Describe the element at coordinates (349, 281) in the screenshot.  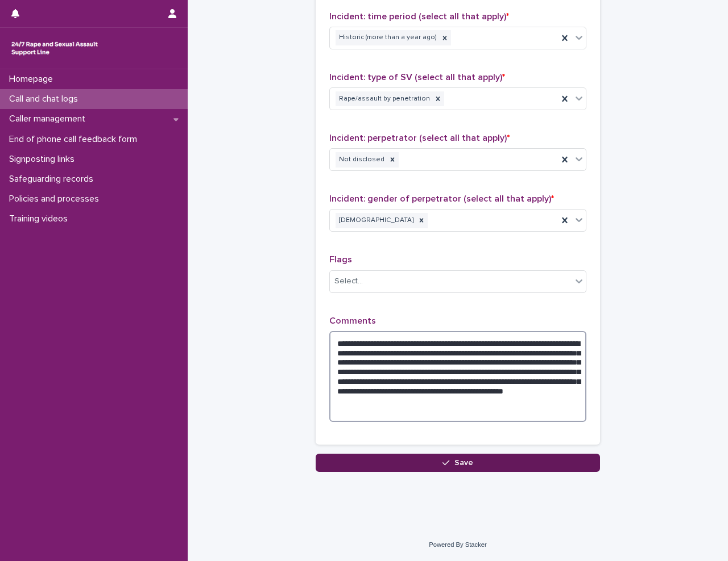
I see `div: Select...` at that location.